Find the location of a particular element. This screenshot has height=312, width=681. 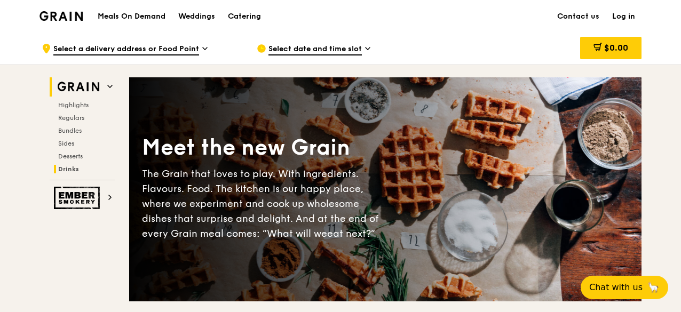

img: Grain web logo is located at coordinates (78, 87).